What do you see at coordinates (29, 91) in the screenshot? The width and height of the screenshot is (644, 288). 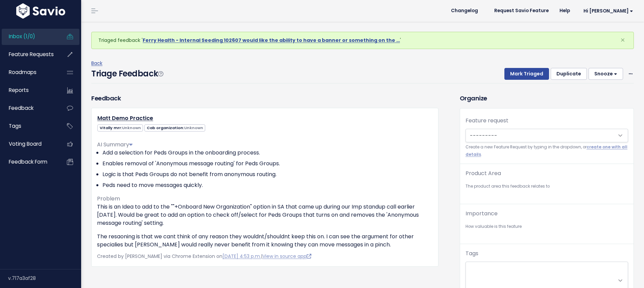 I see `a: Reports` at bounding box center [29, 91].